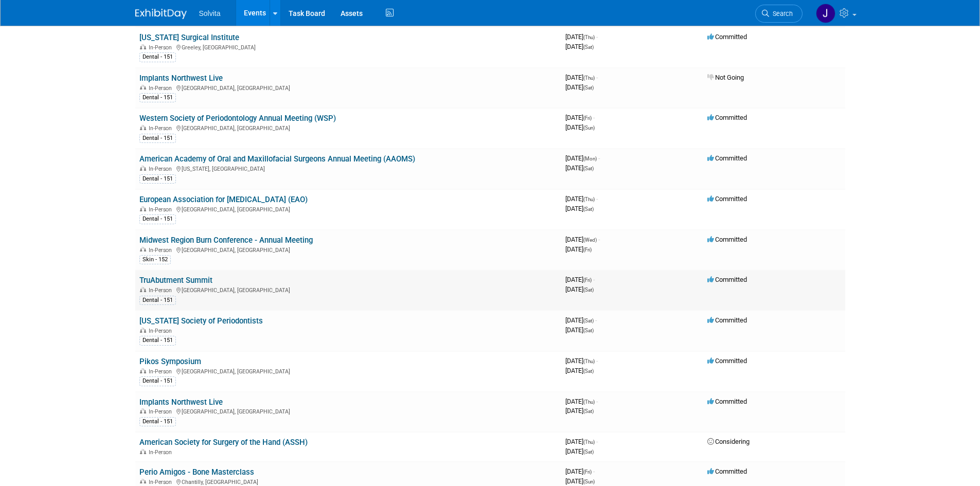 This screenshot has height=486, width=980. Describe the element at coordinates (196, 472) in the screenshot. I see `a: Perio Amigos - Bone Masterclass` at that location.